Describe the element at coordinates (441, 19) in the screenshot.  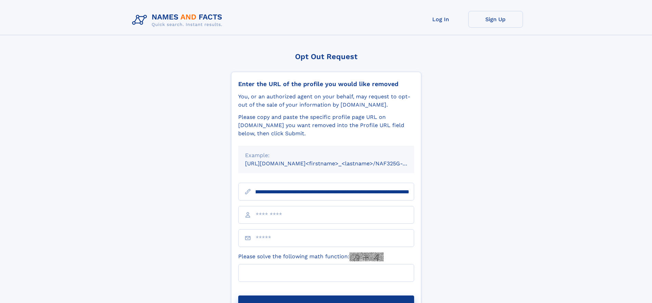
I see `a: Log In` at that location.